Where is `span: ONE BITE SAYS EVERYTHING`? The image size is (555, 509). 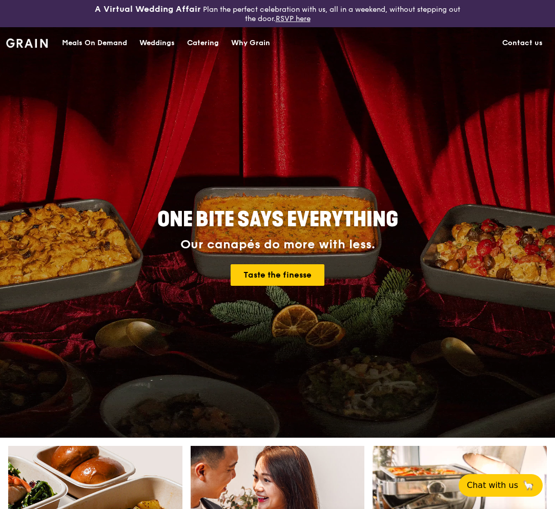
span: ONE BITE SAYS EVERYTHING is located at coordinates (278, 219).